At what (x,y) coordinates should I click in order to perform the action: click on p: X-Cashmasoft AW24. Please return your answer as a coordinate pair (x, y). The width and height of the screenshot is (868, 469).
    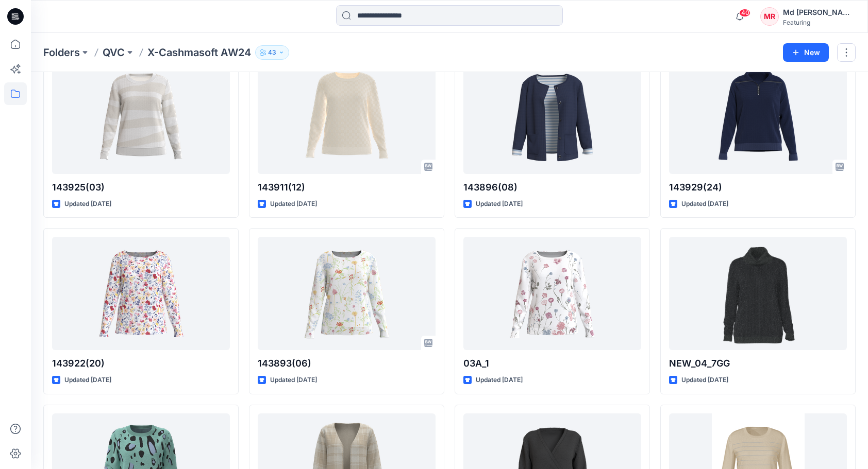
    Looking at the image, I should click on (199, 52).